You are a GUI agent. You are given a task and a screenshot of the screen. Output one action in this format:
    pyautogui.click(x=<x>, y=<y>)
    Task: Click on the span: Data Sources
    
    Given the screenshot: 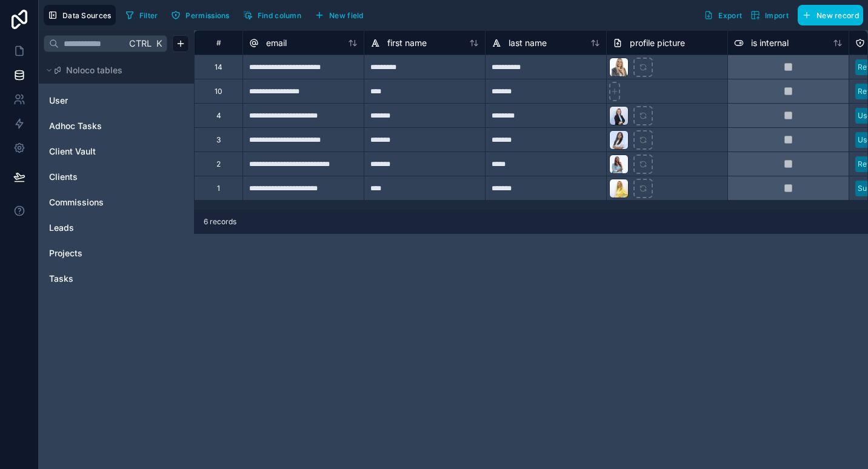 What is the action you would take?
    pyautogui.click(x=87, y=15)
    